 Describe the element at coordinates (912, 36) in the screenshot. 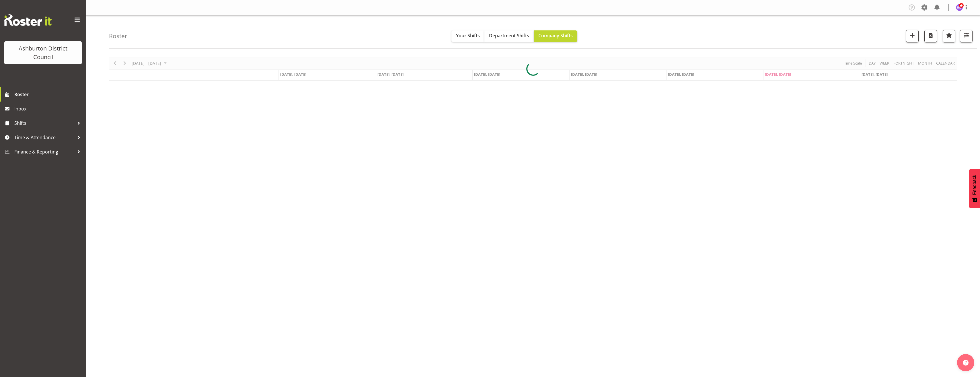

I see `button: Add a new shift` at that location.